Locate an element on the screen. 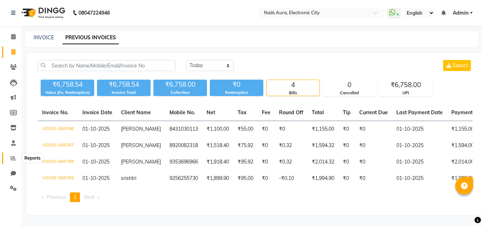  td: ₹1,899.90 is located at coordinates (218, 178).